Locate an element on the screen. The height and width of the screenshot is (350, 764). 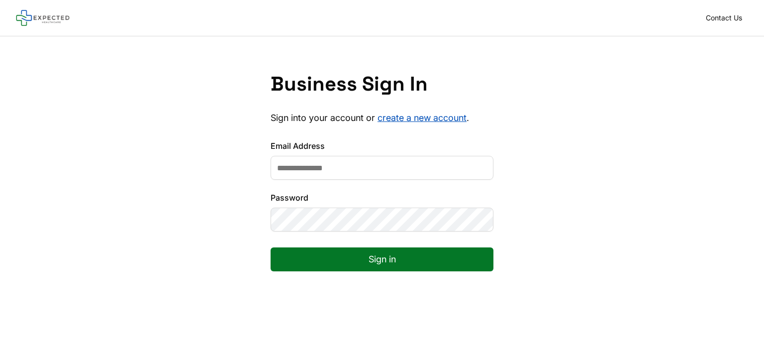
a: create a new account is located at coordinates (422, 117).